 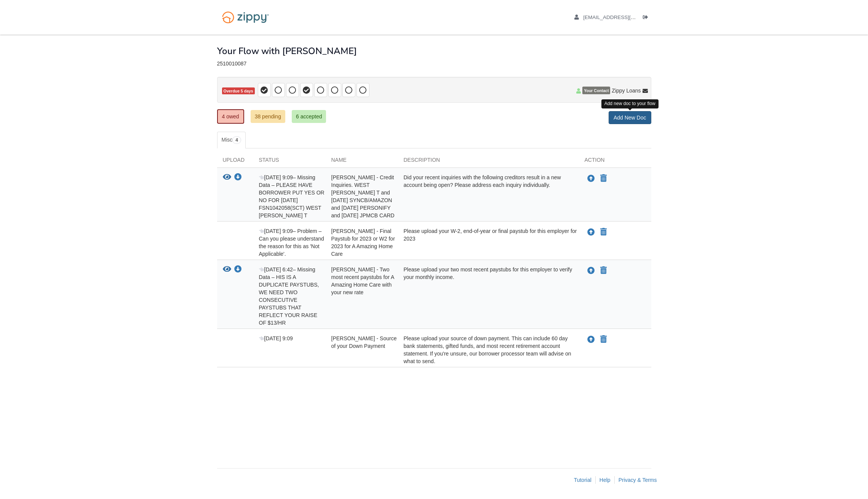 I want to click on button: View April Rivera - Credit Inquiries. WEST FINAN T and 9/12/25 SYNCB/AMAZON and 9/10/25 PERSONIFY..., so click(x=227, y=177).